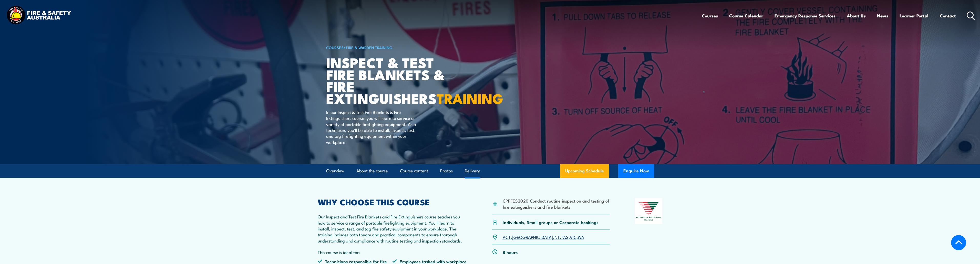  I want to click on a: TAS, so click(565, 237).